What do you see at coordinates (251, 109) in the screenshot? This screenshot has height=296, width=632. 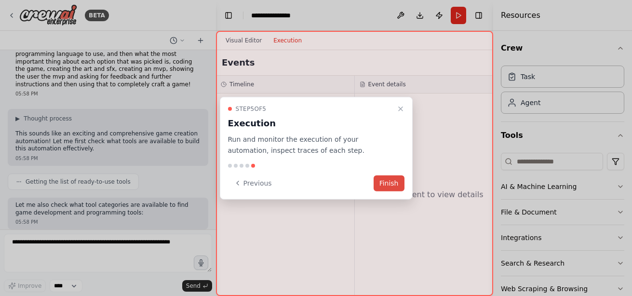 I see `span: Step 5 of 5` at bounding box center [251, 109].